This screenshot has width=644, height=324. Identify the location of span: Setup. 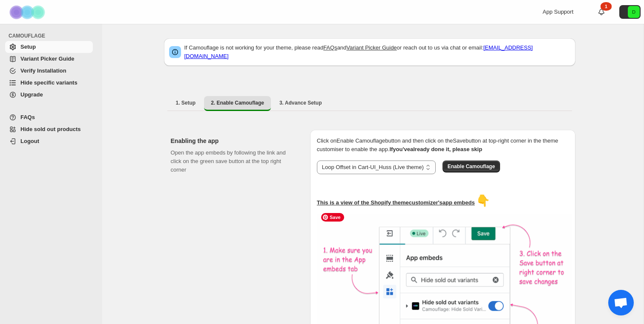
(28, 46).